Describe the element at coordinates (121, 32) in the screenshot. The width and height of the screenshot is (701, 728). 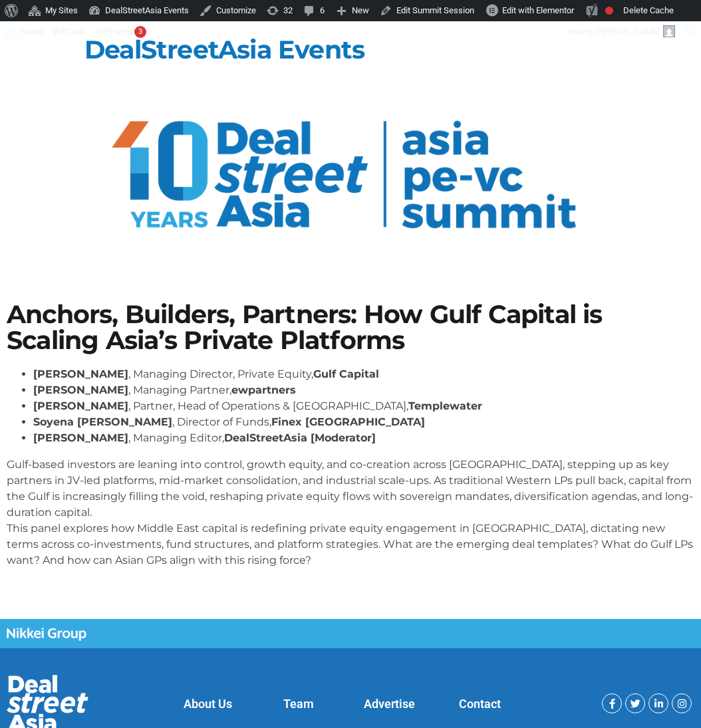
I see `a: WPForms3` at that location.